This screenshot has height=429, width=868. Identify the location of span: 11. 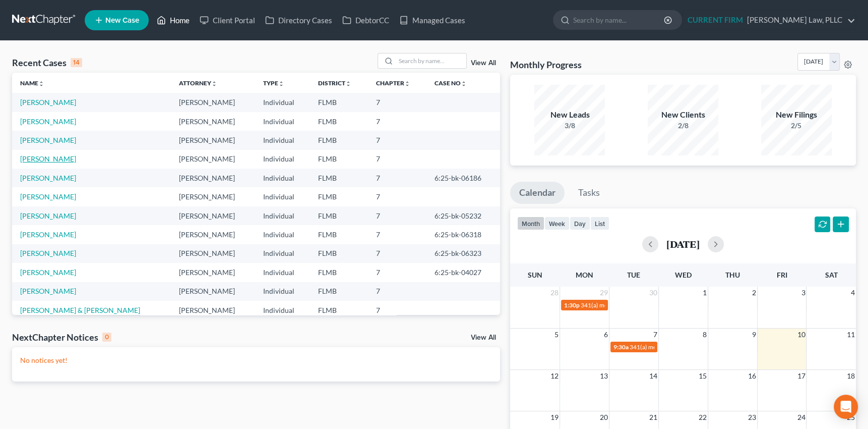
(851, 334).